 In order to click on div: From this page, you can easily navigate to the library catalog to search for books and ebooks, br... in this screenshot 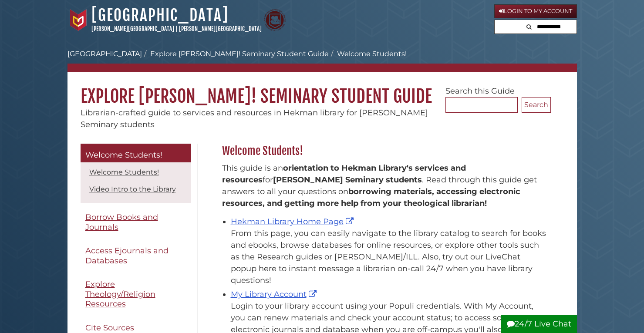, I will do `click(389, 257)`.